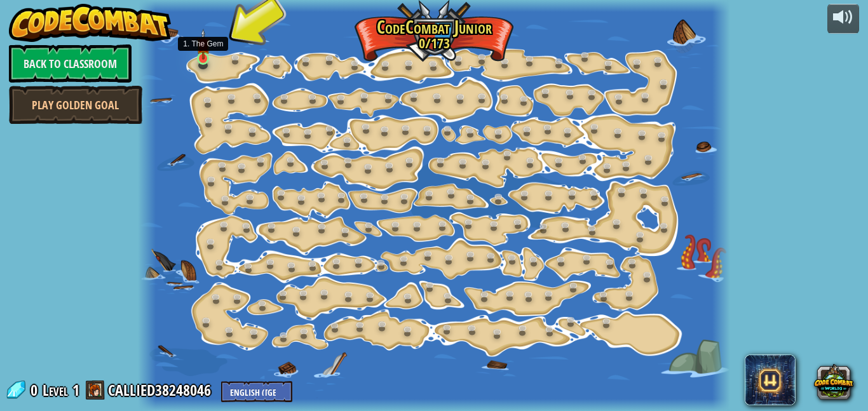 The width and height of the screenshot is (868, 411). Describe the element at coordinates (76, 105) in the screenshot. I see `a: Play Golden Goal` at that location.